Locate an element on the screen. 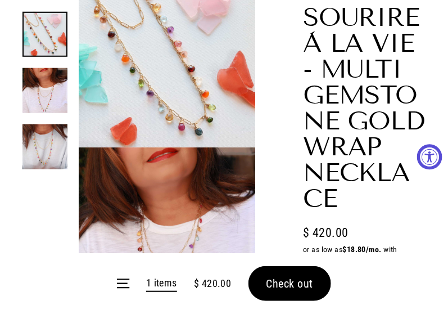 This screenshot has width=448, height=314. img: Sourire à la Vie - Multi Gemstone Gold Wrap Necklace life style image | Breathe Autumn Rain Artis... is located at coordinates (45, 90).